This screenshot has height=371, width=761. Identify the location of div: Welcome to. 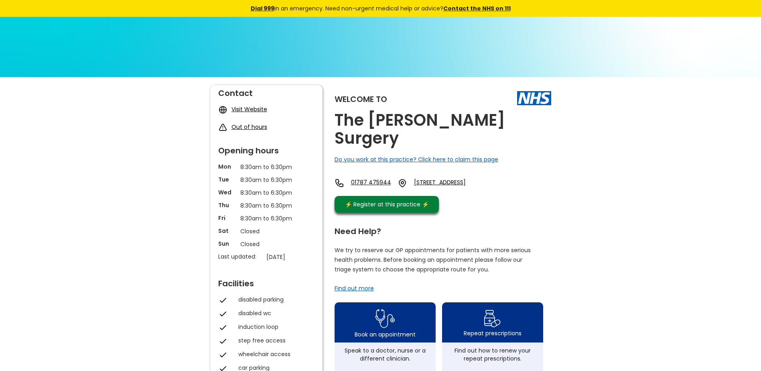
(361, 99).